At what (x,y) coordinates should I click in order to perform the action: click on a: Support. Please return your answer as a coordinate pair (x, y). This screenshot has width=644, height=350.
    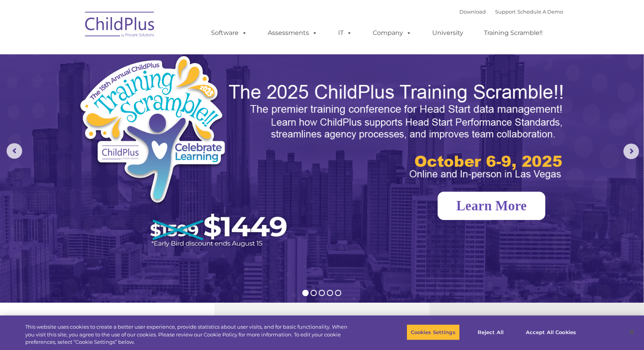
    Looking at the image, I should click on (505, 12).